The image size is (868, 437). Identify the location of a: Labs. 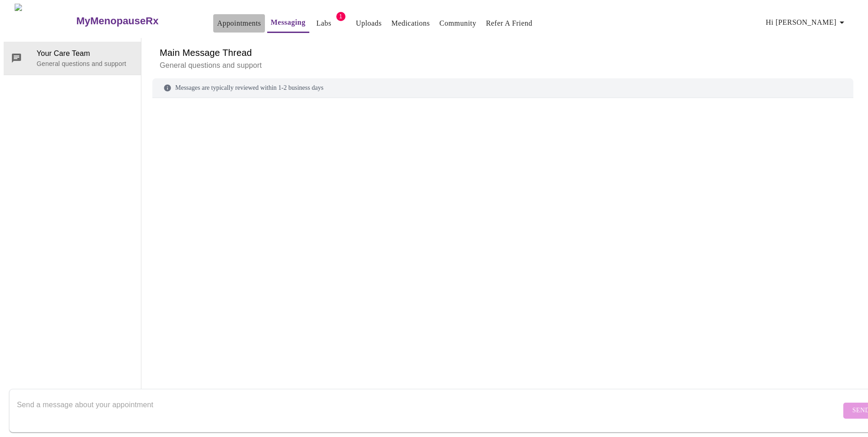
(323, 24).